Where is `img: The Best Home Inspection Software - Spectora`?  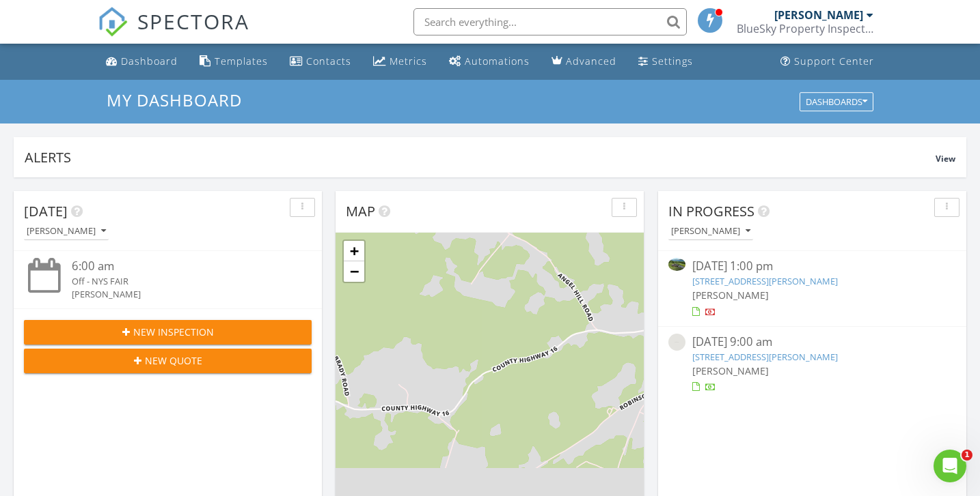
img: The Best Home Inspection Software - Spectora is located at coordinates (112, 22).